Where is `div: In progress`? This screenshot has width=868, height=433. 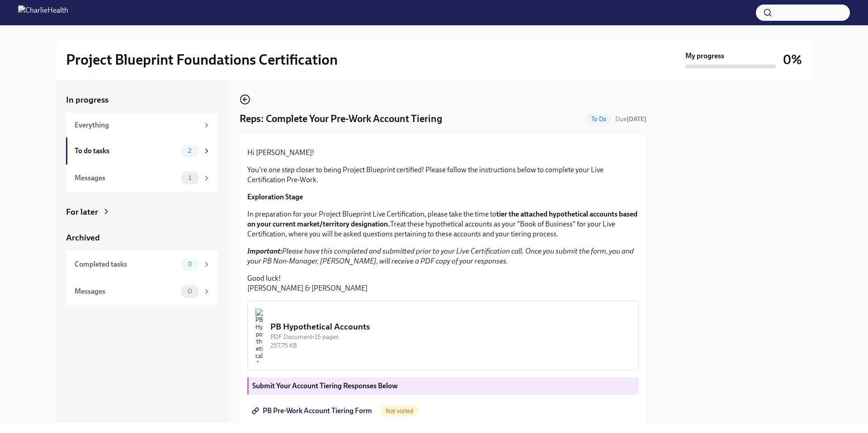 div: In progress is located at coordinates (142, 100).